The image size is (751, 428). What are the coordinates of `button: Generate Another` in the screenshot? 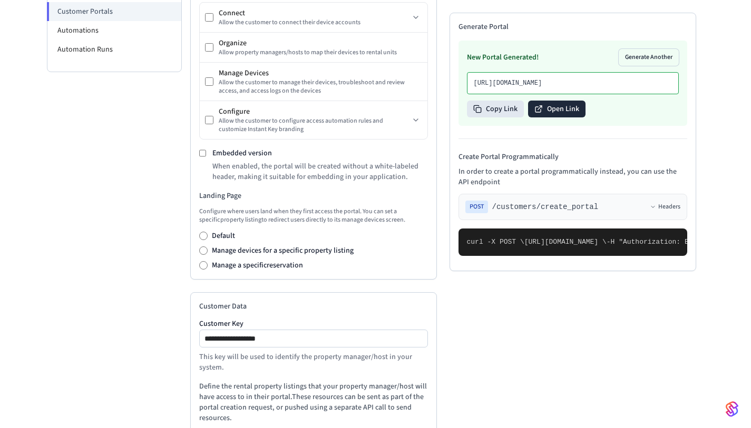 It's located at (649, 57).